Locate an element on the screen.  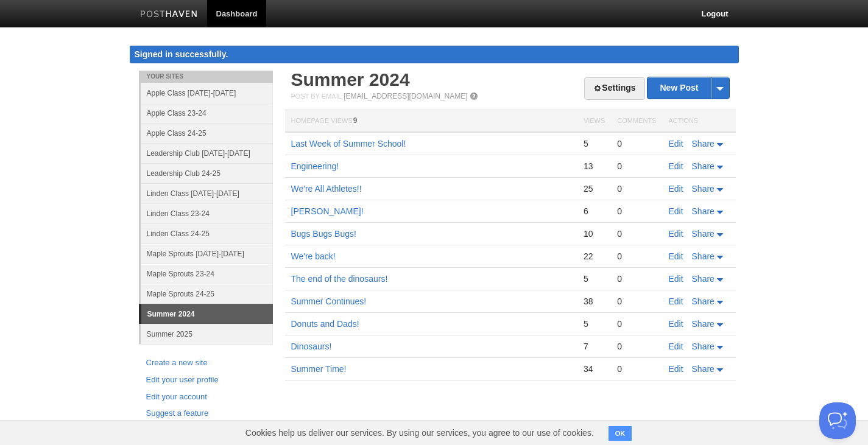
a: Engineering! is located at coordinates (315, 166).